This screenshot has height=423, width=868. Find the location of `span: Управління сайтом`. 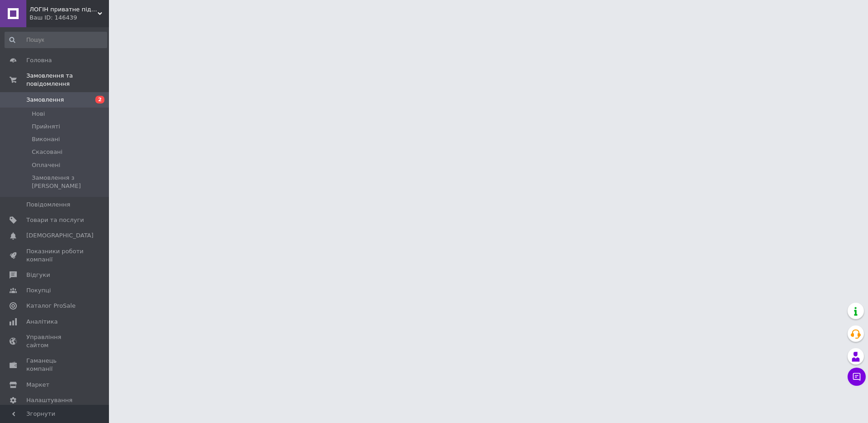

span: Управління сайтом is located at coordinates (55, 342).